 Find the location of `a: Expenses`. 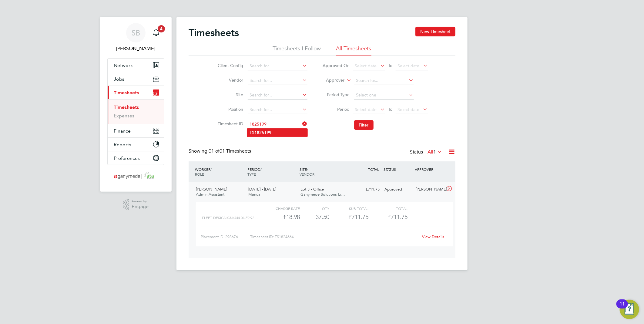

a: Expenses is located at coordinates (124, 116).